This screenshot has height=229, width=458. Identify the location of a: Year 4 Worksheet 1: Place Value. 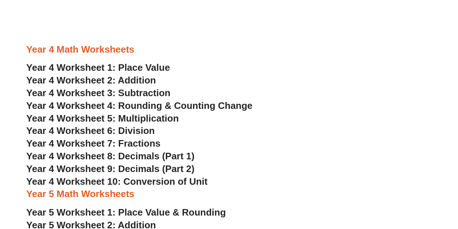
(98, 67).